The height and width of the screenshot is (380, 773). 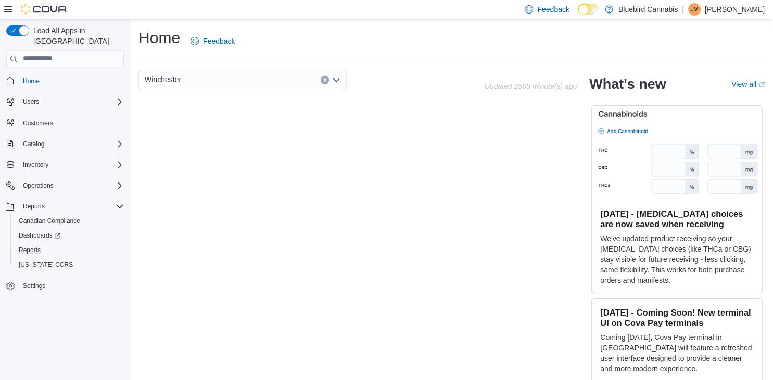 I want to click on p: Updated 2505 minute(s) ago, so click(x=530, y=86).